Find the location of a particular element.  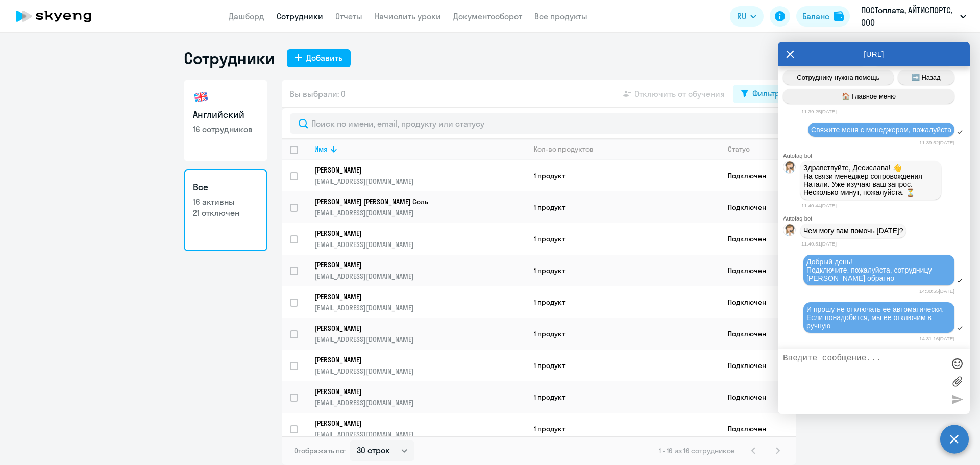

span: И прошу не отключать ее автоматически. Если понадобится, мы ее отключим в ручную is located at coordinates (876, 317).